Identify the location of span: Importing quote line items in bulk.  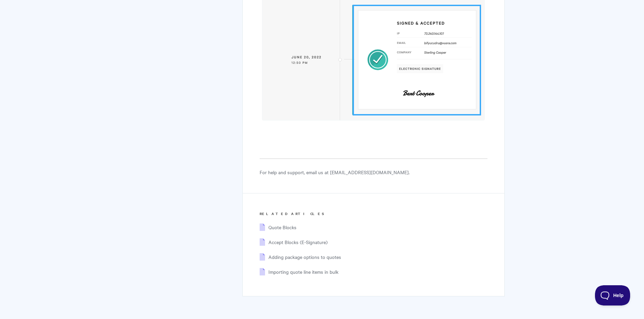
(303, 272).